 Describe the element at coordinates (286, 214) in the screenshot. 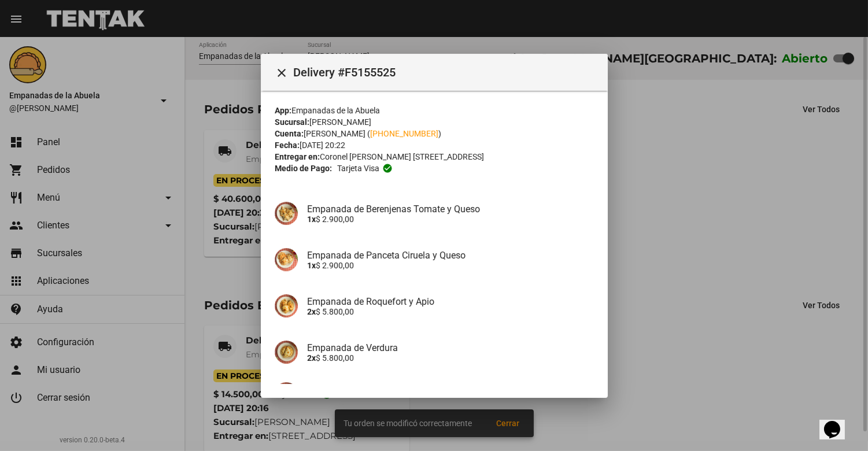

I see `img: 4578203c-391b-4cb2-96d6-d19d736134f1.jpg` at that location.